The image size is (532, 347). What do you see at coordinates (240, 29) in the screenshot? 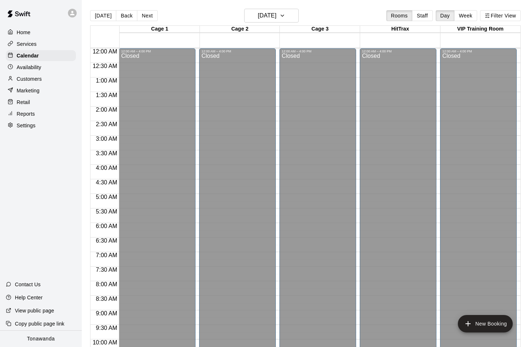
I see `div: Cage 2` at bounding box center [240, 29].